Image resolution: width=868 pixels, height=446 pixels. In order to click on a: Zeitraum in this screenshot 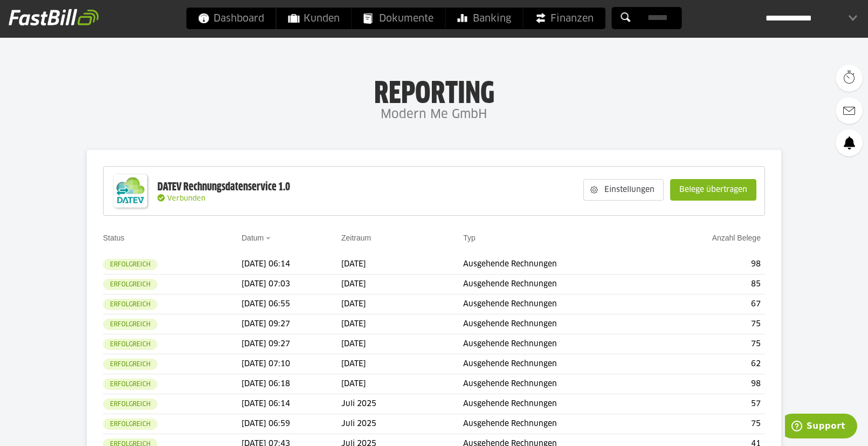, I will do `click(356, 238)`.